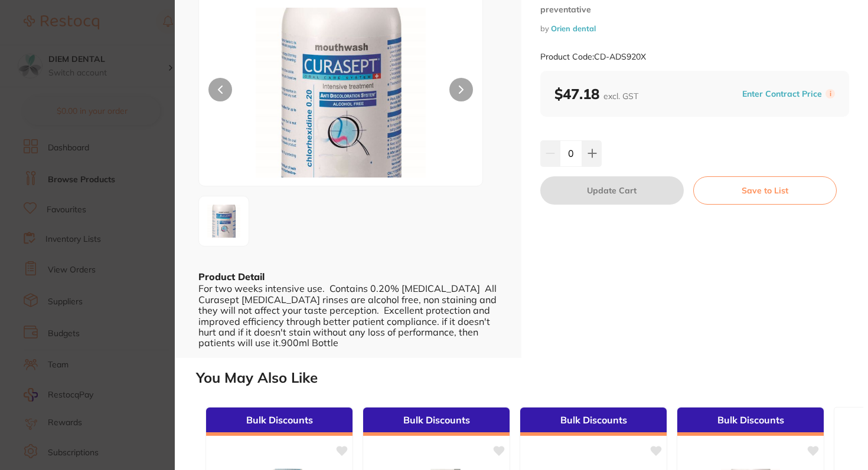 This screenshot has width=868, height=470. Describe the element at coordinates (612, 191) in the screenshot. I see `button: Update Cart` at that location.